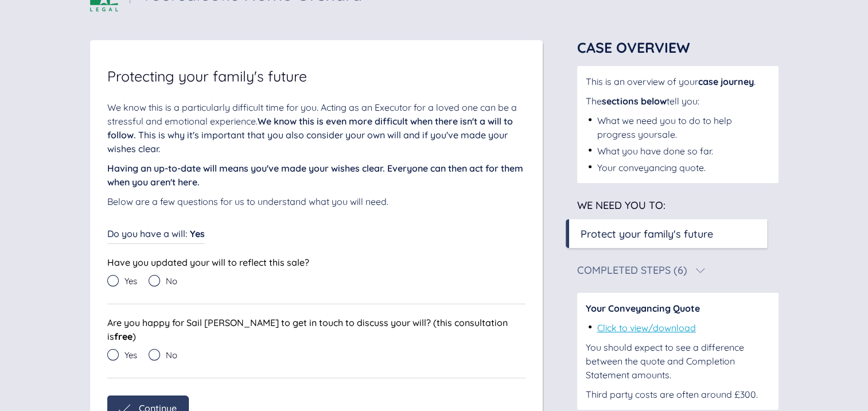 The width and height of the screenshot is (868, 411). Describe the element at coordinates (646, 233) in the screenshot. I see `div: Protect your family's future` at that location.